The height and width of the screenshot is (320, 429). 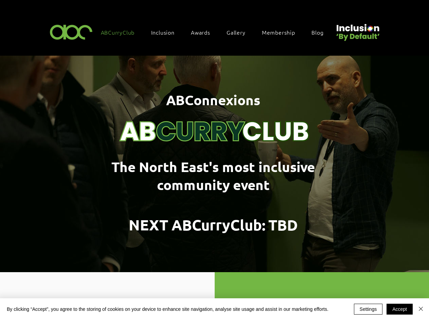 I want to click on nav: Site, so click(x=216, y=32).